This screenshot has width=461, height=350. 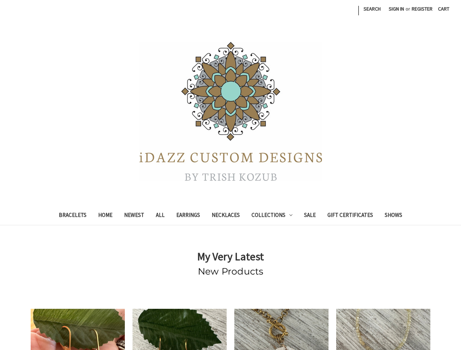 I want to click on a: Collections, so click(x=272, y=216).